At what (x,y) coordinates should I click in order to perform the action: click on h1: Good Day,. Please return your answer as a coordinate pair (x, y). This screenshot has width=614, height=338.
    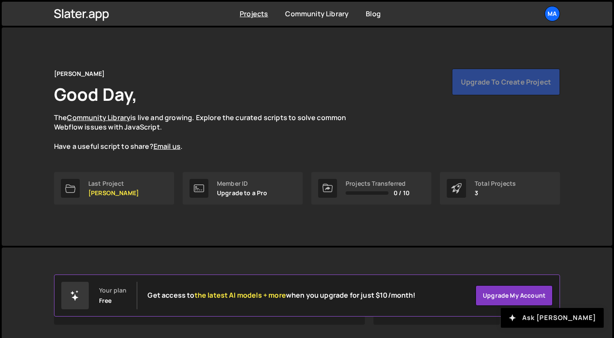
    Looking at the image, I should click on (96, 94).